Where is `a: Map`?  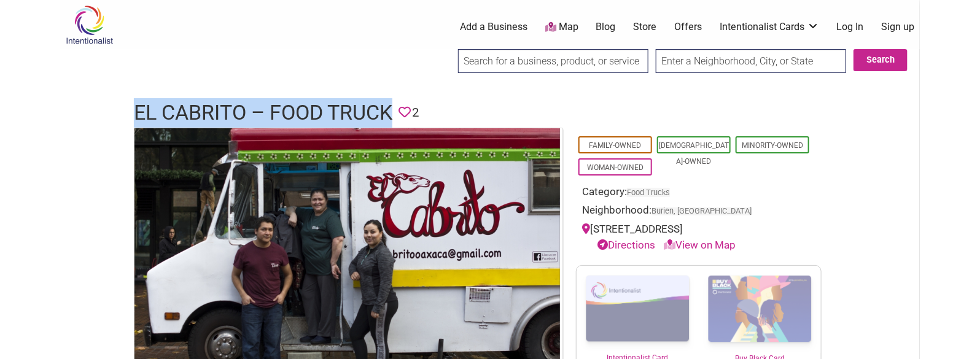 a: Map is located at coordinates (562, 27).